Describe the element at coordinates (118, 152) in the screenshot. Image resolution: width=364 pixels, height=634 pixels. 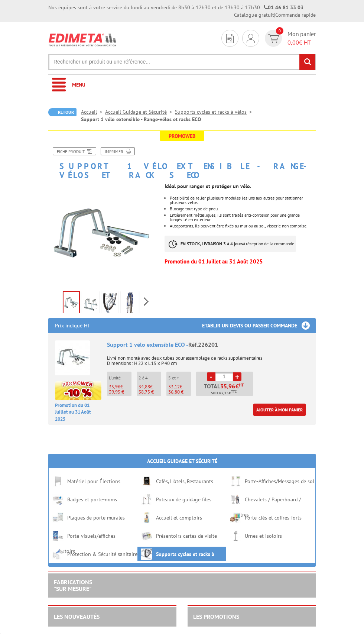
I see `a: Imprimer` at that location.